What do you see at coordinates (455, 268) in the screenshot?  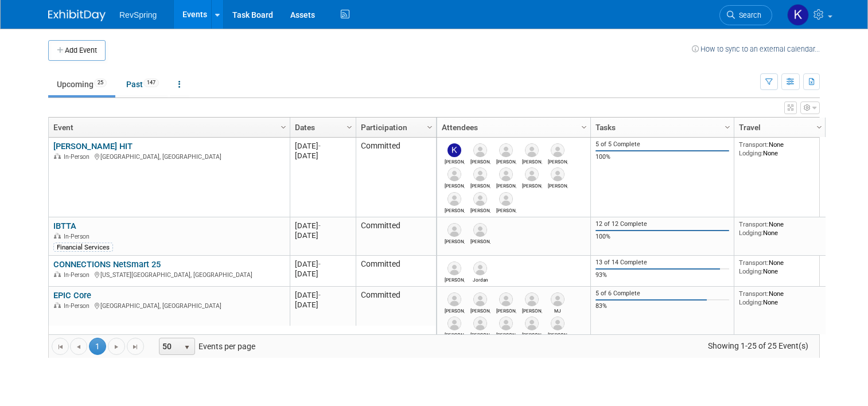 I see `img: Eric Langlee` at bounding box center [455, 268].